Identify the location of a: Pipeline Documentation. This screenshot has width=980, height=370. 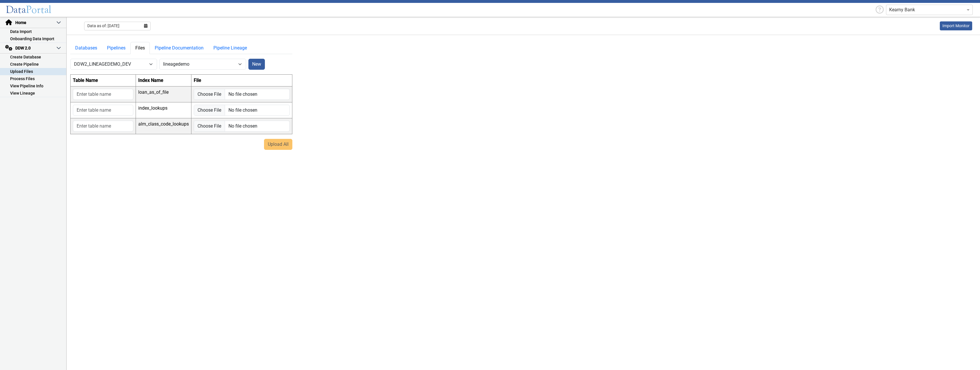
(179, 48).